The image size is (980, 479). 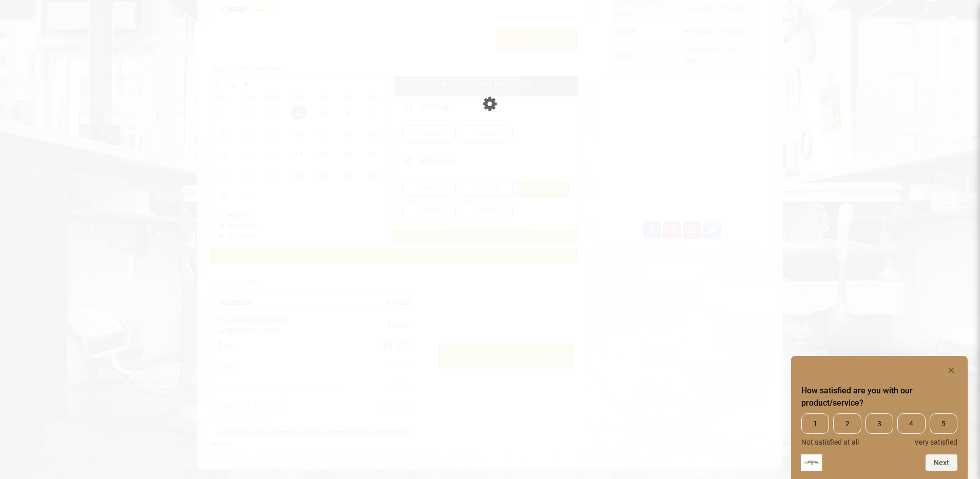 What do you see at coordinates (936, 442) in the screenshot?
I see `span: Very satisfied` at bounding box center [936, 442].